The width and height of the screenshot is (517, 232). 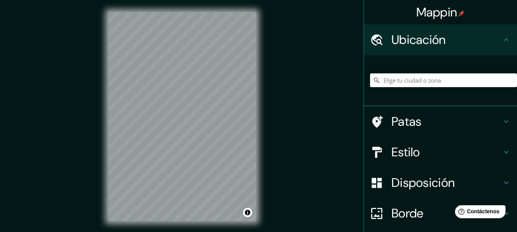 What do you see at coordinates (407, 122) in the screenshot?
I see `font: Patas` at bounding box center [407, 122].